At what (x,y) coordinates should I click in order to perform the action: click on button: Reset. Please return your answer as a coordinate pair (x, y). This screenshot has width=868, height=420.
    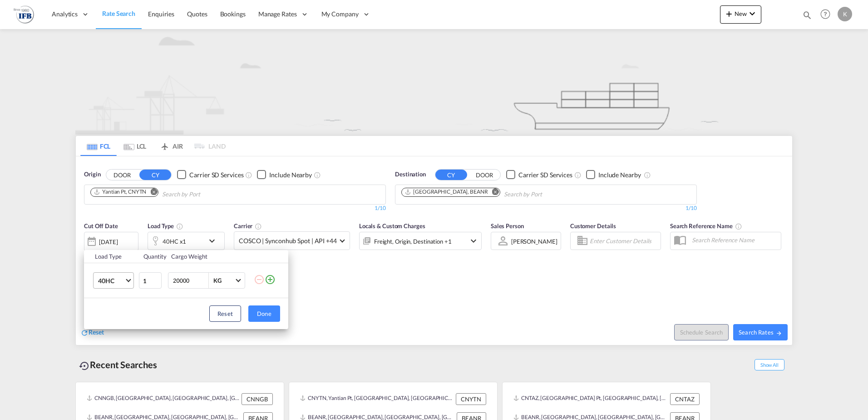
    Looking at the image, I should click on (225, 314).